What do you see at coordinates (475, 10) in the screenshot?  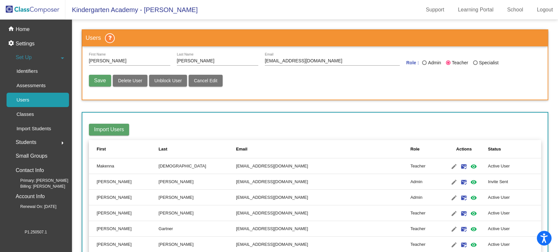 I see `a: Learning Portal` at bounding box center [475, 10].